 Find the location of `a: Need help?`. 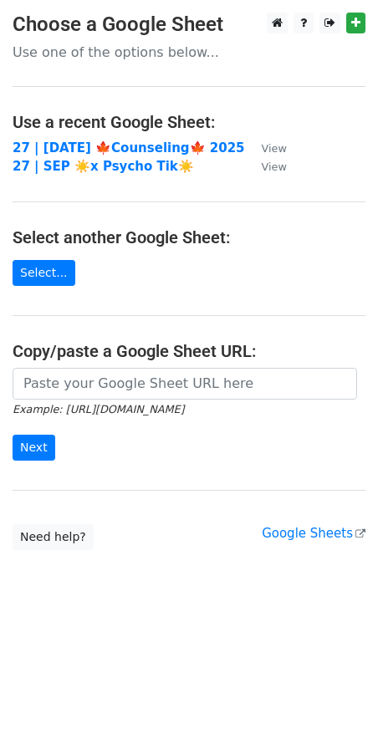

a: Need help? is located at coordinates (53, 536).